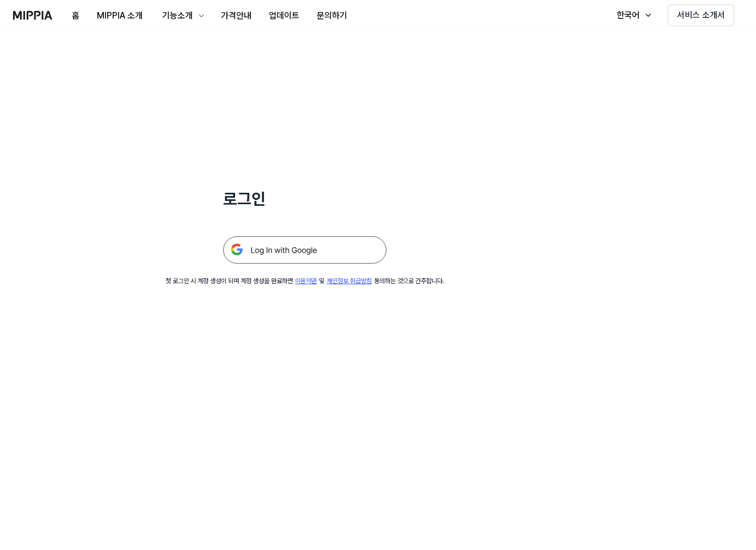 Image resolution: width=756 pixels, height=550 pixels. What do you see at coordinates (304, 250) in the screenshot?
I see `img: 구글 로그인 버튼` at bounding box center [304, 250].